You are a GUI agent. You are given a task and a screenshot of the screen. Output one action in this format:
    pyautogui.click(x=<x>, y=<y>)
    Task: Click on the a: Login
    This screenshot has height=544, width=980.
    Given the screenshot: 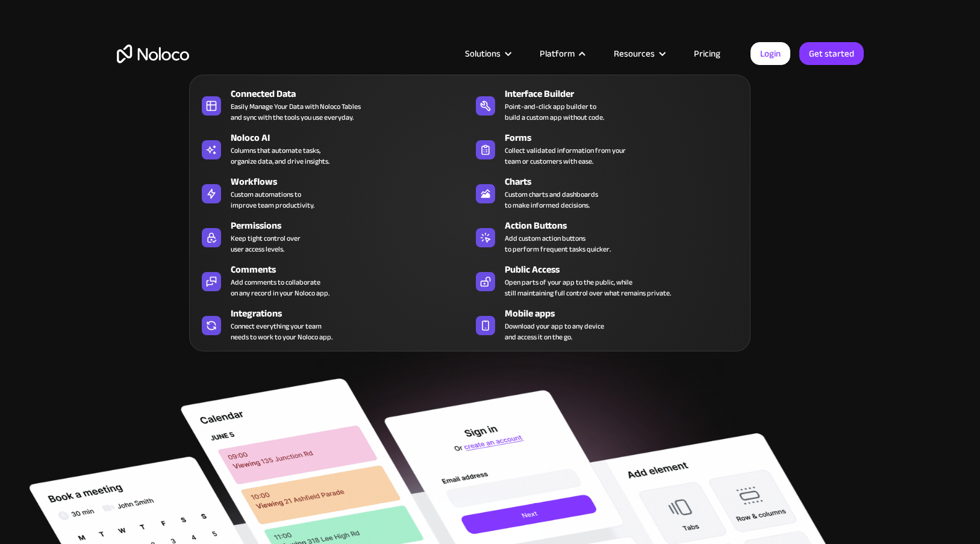 What is the action you would take?
    pyautogui.click(x=770, y=54)
    